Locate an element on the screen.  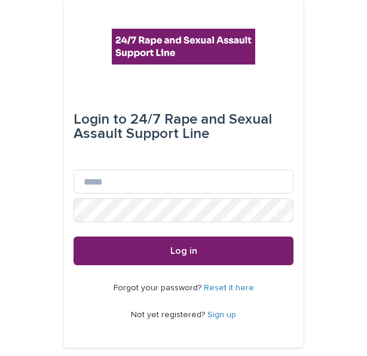
button: Log in is located at coordinates (184, 251).